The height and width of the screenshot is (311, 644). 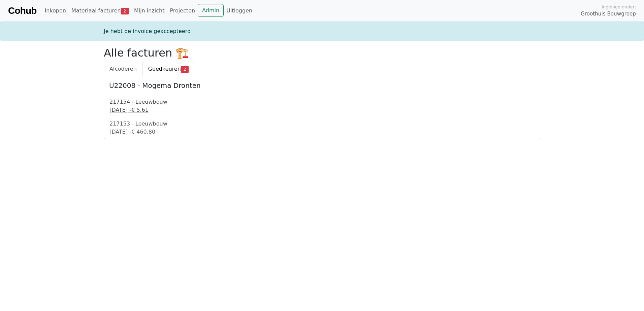 I want to click on span: Goedkeuren, so click(x=164, y=69).